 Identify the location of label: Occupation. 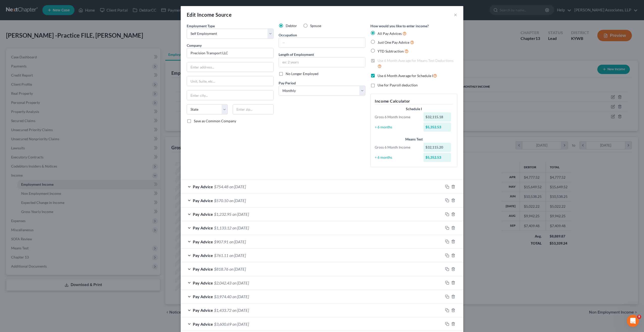
(288, 35).